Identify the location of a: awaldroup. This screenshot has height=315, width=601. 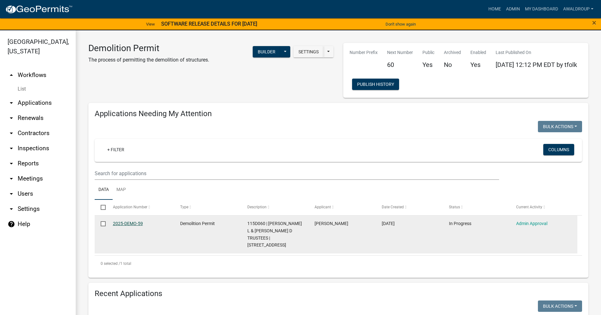
(578, 9).